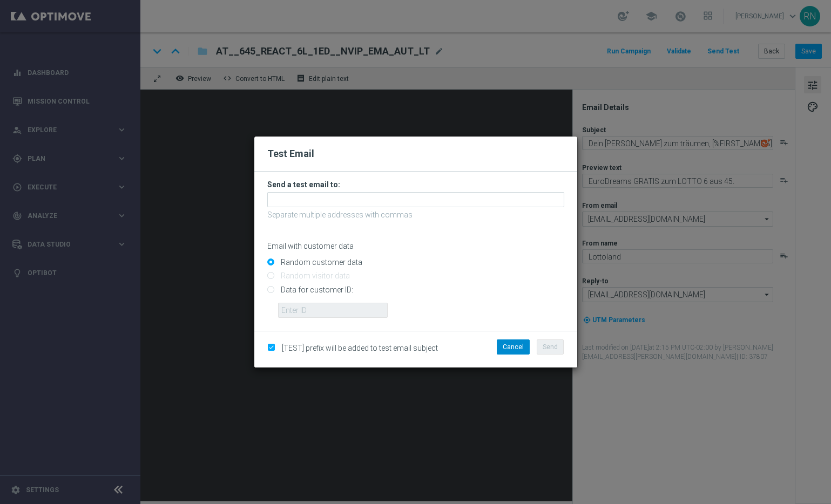  Describe the element at coordinates (416, 246) in the screenshot. I see `p: Email with customer data` at that location.